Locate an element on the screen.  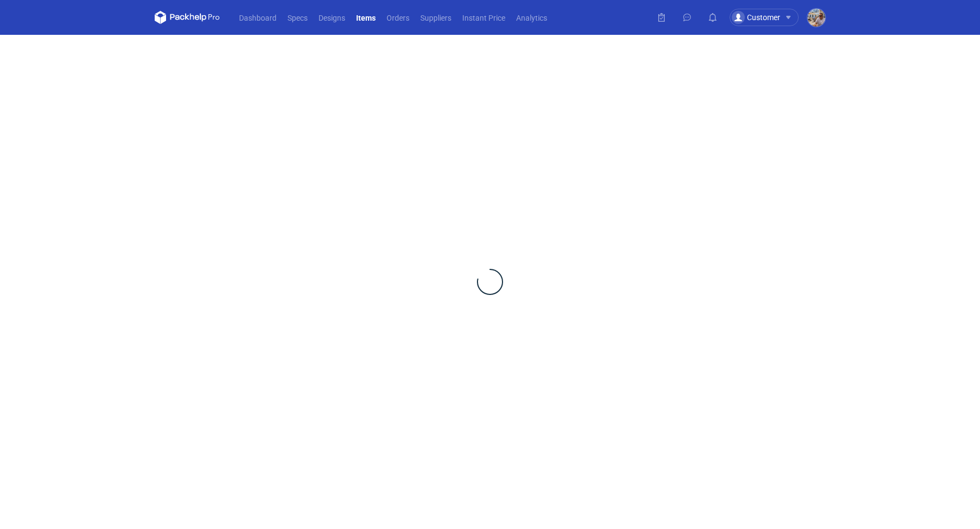
a: Designs is located at coordinates (331, 17).